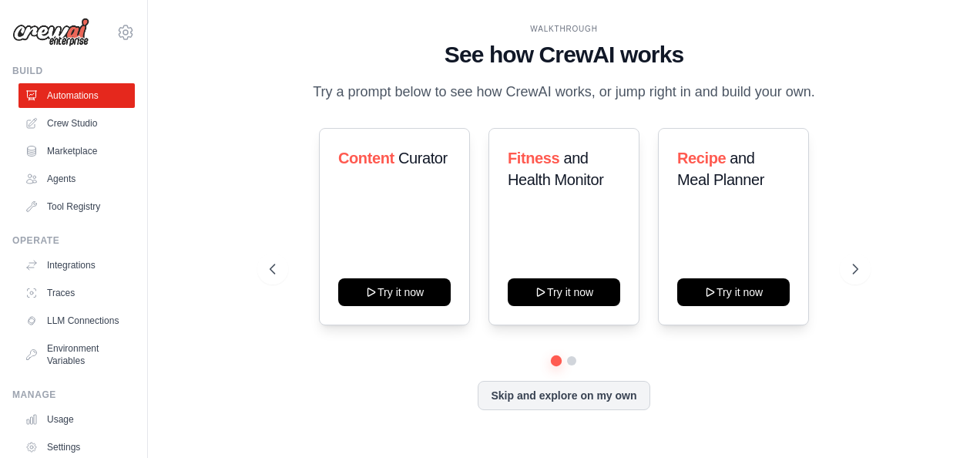 The width and height of the screenshot is (980, 458). I want to click on a: Automations, so click(76, 95).